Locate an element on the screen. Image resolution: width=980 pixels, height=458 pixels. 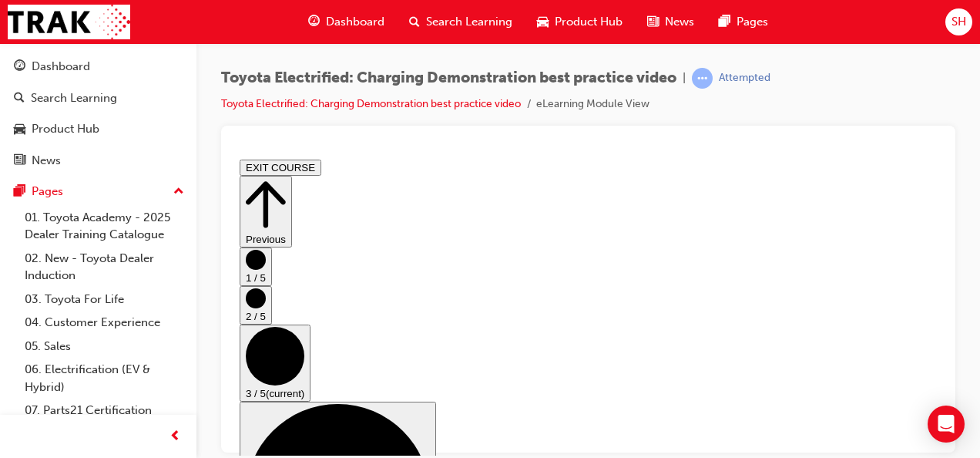
div: Dashboard is located at coordinates (61, 67).